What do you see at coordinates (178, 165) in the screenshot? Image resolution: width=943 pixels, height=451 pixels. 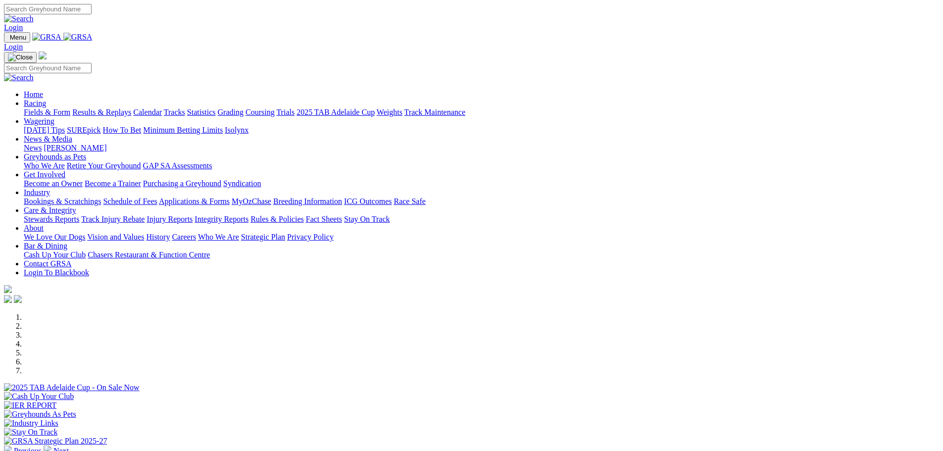 I see `a: GAP SA Assessments` at bounding box center [178, 165].